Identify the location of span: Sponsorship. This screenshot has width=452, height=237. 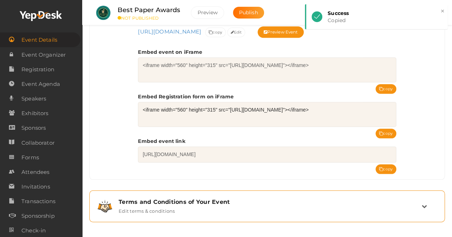
(38, 216).